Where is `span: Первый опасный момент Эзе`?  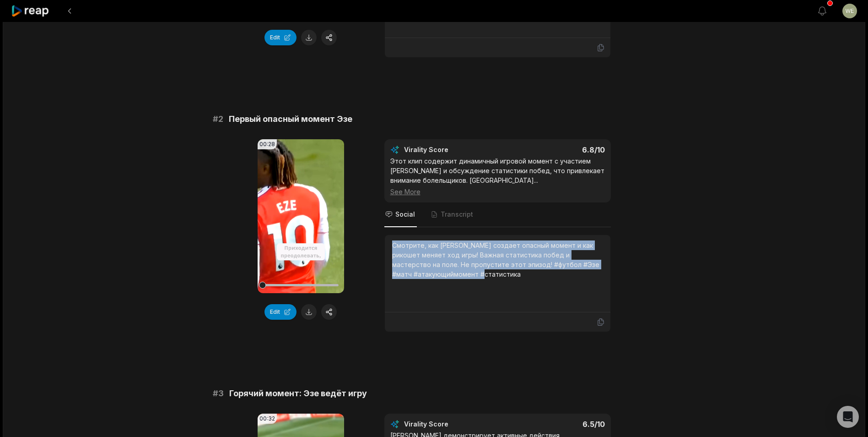 span: Первый опасный момент Эзе is located at coordinates (290, 119).